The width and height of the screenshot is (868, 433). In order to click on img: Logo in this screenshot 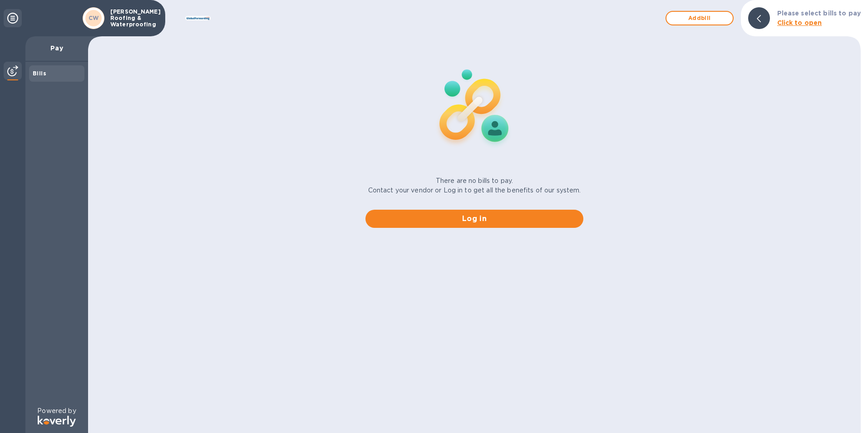, I will do `click(57, 421)`.